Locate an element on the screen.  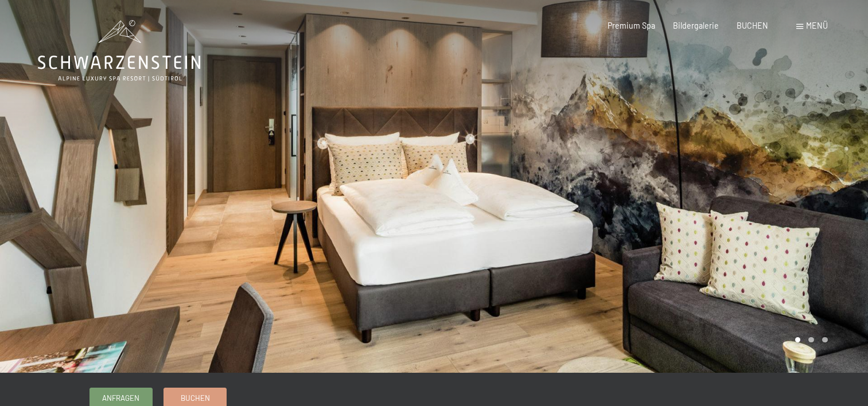
span: Menü is located at coordinates (817, 25).